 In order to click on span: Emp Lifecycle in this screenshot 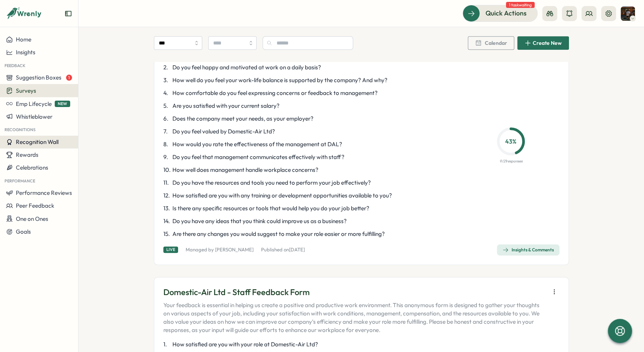, I will do `click(34, 104)`.